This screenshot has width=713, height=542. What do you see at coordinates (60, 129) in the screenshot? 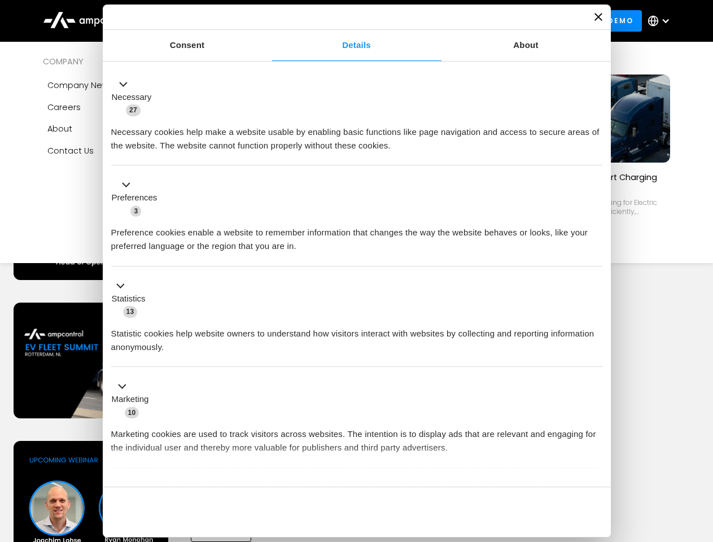
I see `div: About` at bounding box center [60, 129].